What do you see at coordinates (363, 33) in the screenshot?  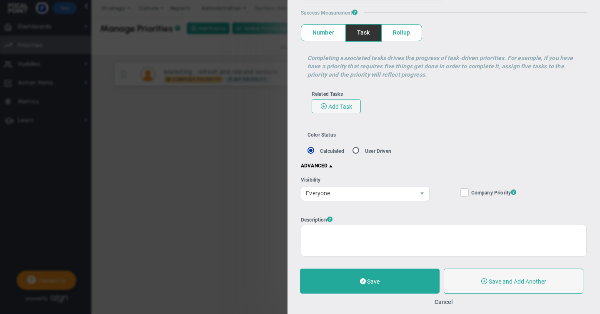 I see `span: Task` at bounding box center [363, 33].